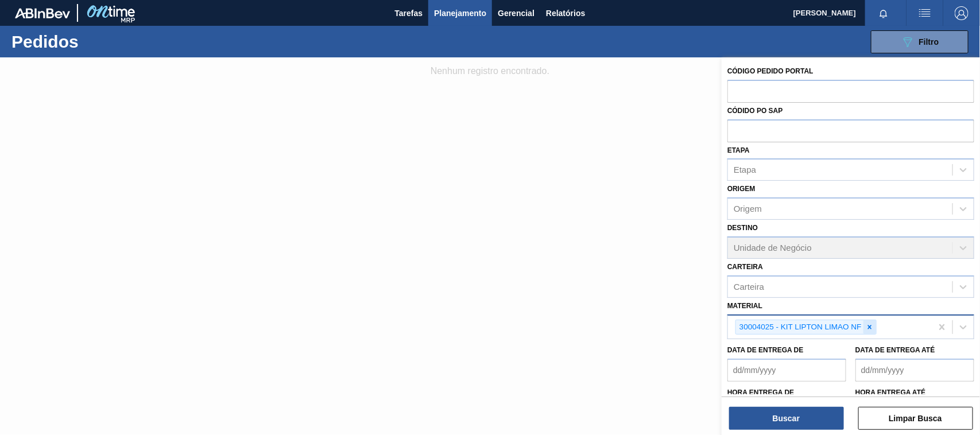  I want to click on div: Etapa, so click(745, 170).